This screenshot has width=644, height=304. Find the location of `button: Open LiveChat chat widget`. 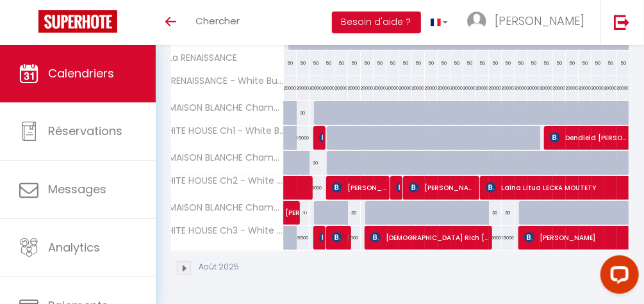

button: Open LiveChat chat widget is located at coordinates (30, 24).